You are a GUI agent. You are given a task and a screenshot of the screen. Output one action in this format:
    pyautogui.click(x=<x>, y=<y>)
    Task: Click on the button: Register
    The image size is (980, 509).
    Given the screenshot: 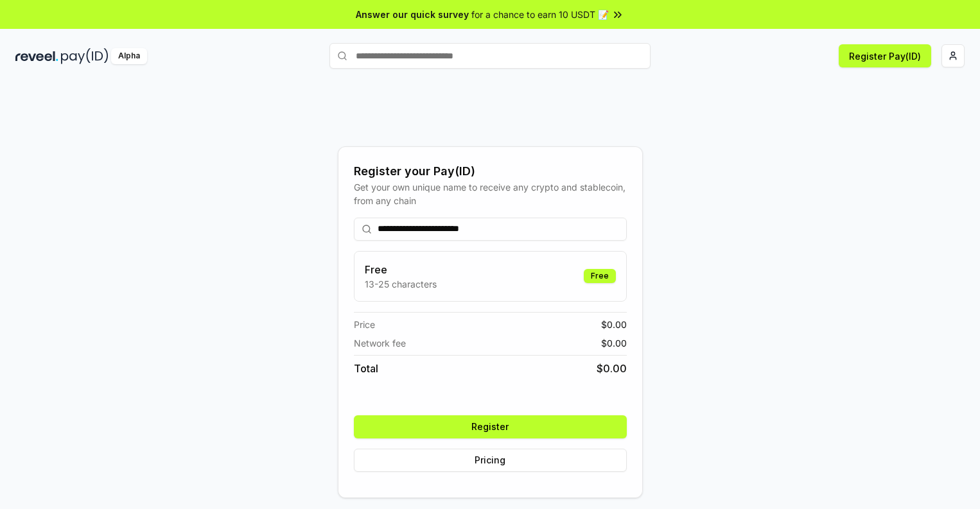 What is the action you would take?
    pyautogui.click(x=490, y=427)
    